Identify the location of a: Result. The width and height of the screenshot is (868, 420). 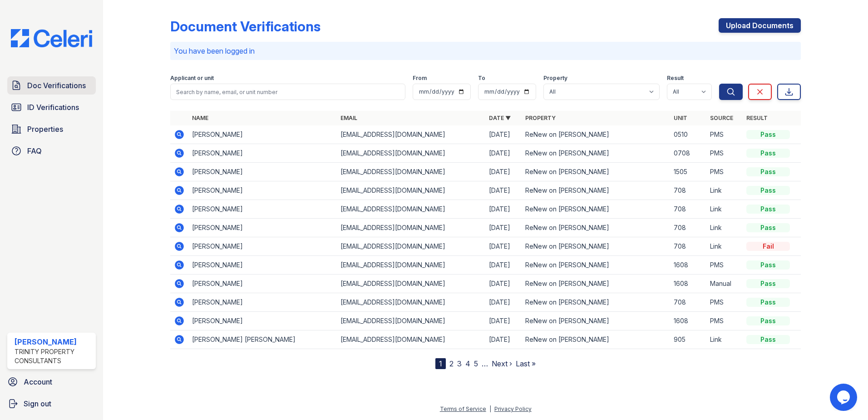
(757, 117).